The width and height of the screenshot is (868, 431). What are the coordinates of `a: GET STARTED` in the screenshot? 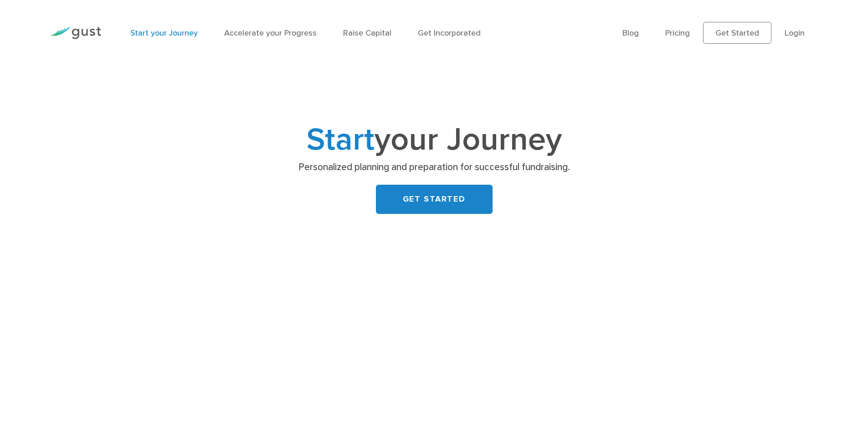 It's located at (434, 199).